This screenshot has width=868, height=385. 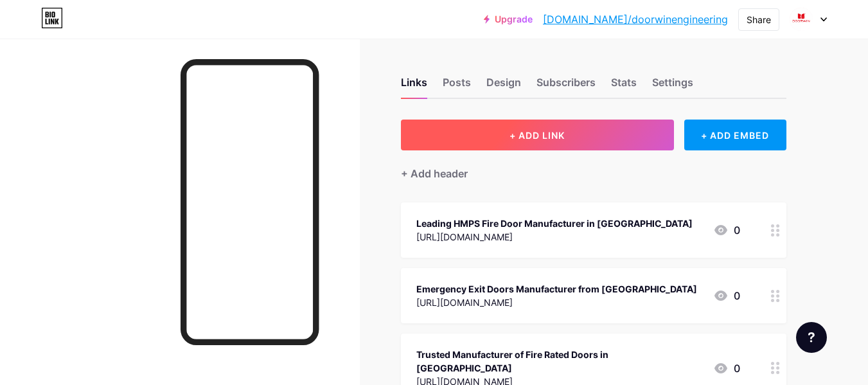 I want to click on div: Settings, so click(x=673, y=86).